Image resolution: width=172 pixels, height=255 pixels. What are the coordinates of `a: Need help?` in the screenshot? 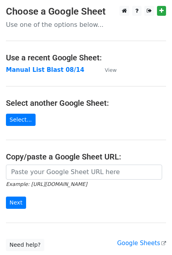 It's located at (25, 245).